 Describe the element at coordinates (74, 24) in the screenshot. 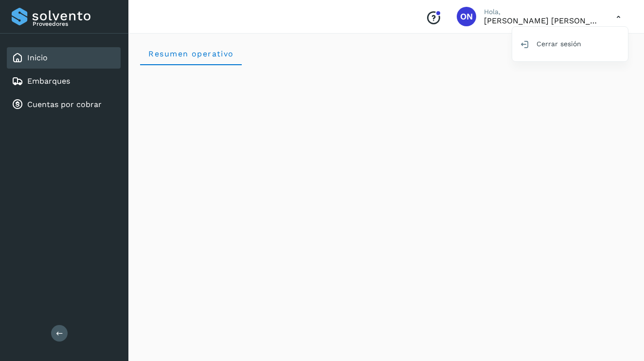

I see `p: Proveedores` at that location.